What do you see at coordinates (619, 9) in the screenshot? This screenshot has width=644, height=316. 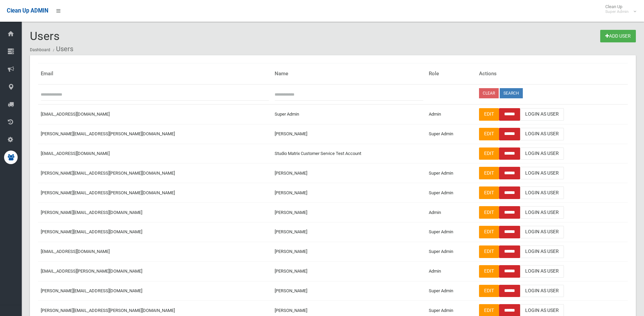 I see `span: Clean Up` at bounding box center [619, 9].